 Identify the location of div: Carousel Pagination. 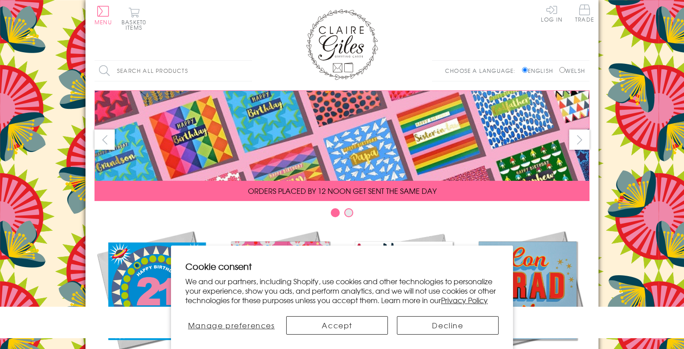
(342, 215).